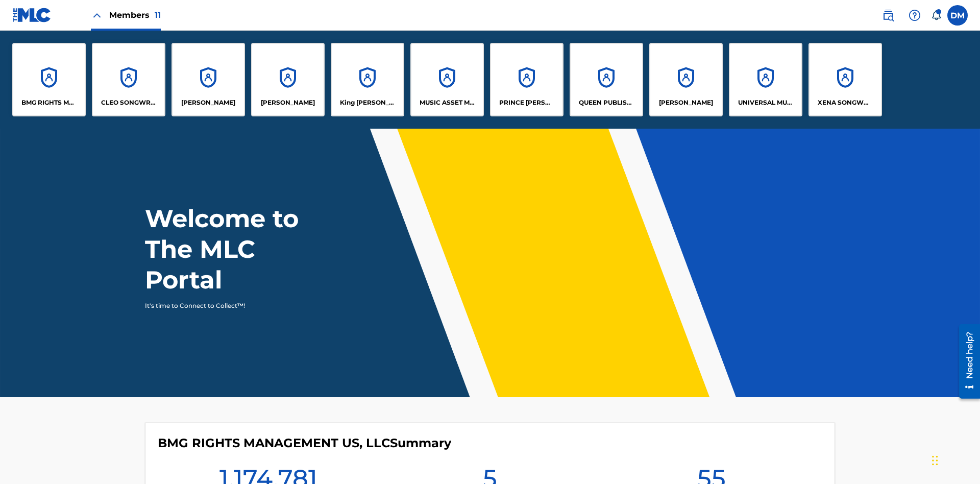  Describe the element at coordinates (367, 103) in the screenshot. I see `p: King McTesterson` at that location.